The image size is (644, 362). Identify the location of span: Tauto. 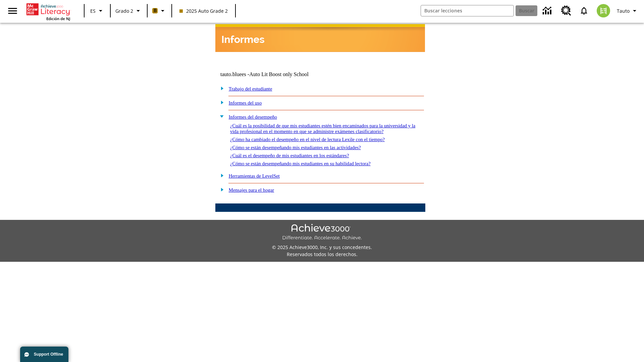
(623, 11).